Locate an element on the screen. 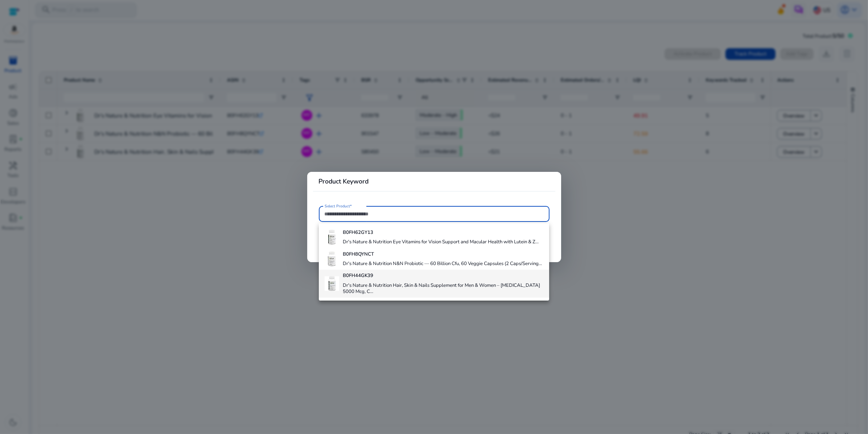 The width and height of the screenshot is (868, 434). img: 4177ud3iVrL._AC_US40_.jpg is located at coordinates (331, 237).